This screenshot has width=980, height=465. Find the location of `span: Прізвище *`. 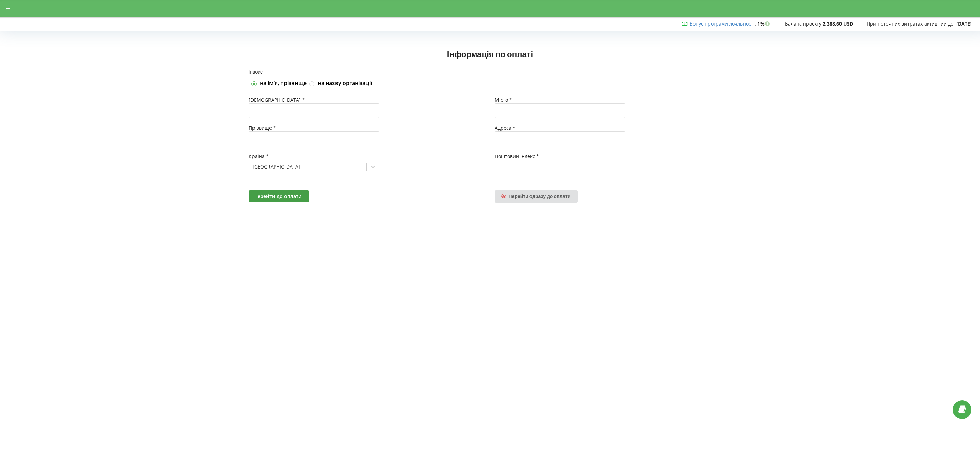

span: Прізвище * is located at coordinates (262, 127).